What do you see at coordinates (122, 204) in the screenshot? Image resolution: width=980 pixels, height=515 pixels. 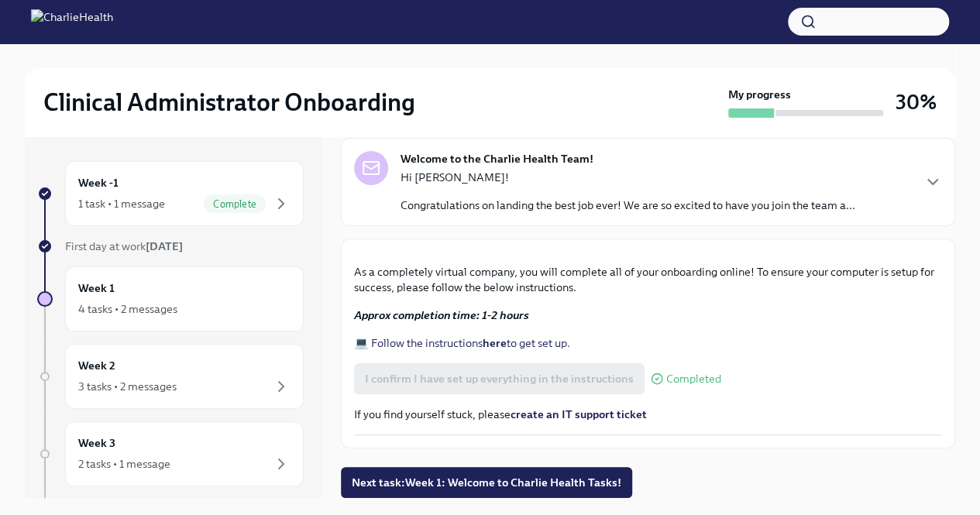 I see `div: 1 task • 1 message` at bounding box center [122, 204].